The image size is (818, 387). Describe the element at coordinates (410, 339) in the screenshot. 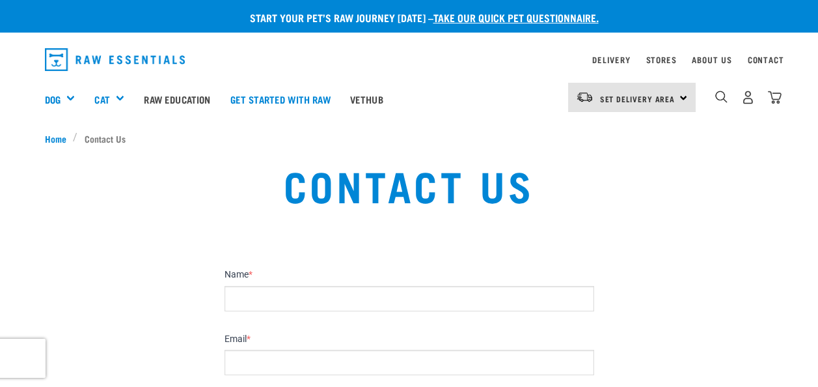

I see `label: Email` at that location.